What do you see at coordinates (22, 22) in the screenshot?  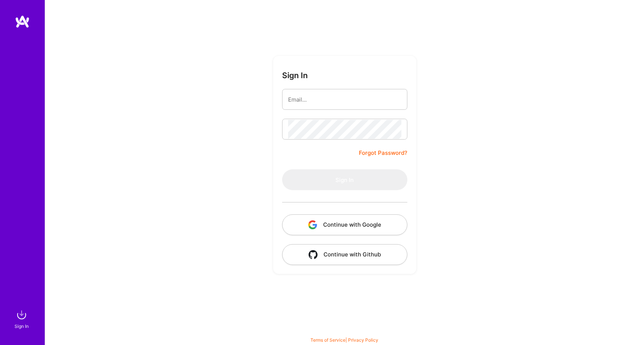 I see `img: logo` at bounding box center [22, 22].